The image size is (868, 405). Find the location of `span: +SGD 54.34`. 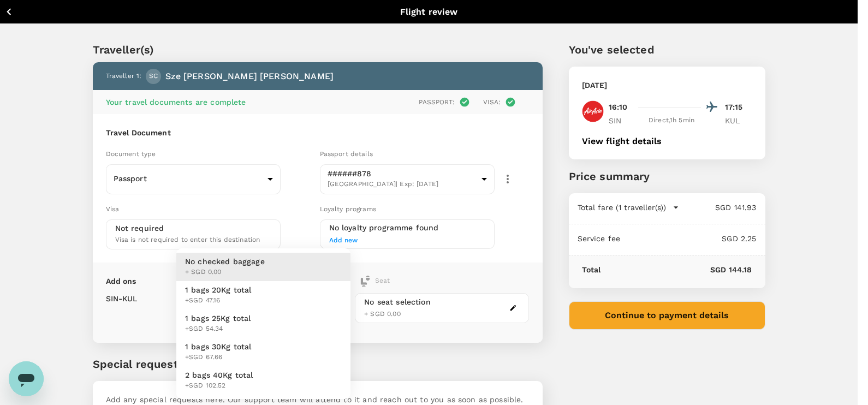

span: +SGD 54.34 is located at coordinates (218, 329).